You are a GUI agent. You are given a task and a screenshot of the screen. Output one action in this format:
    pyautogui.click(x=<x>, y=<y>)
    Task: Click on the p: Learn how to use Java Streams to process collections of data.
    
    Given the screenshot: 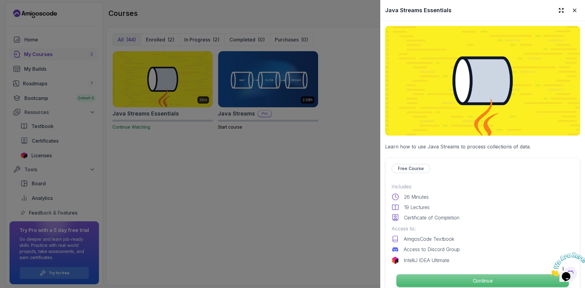 What is the action you would take?
    pyautogui.click(x=483, y=147)
    